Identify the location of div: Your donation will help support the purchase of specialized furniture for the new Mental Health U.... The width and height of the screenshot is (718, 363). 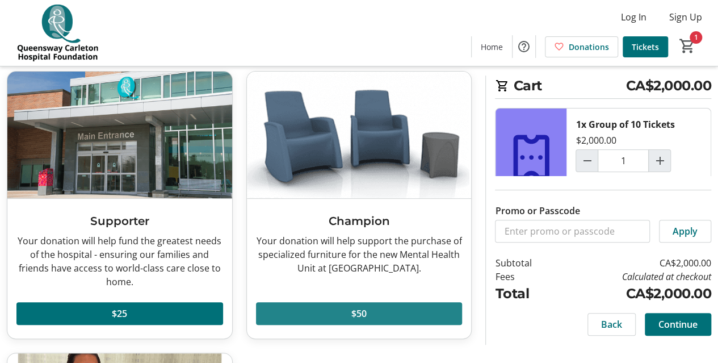
(359, 254).